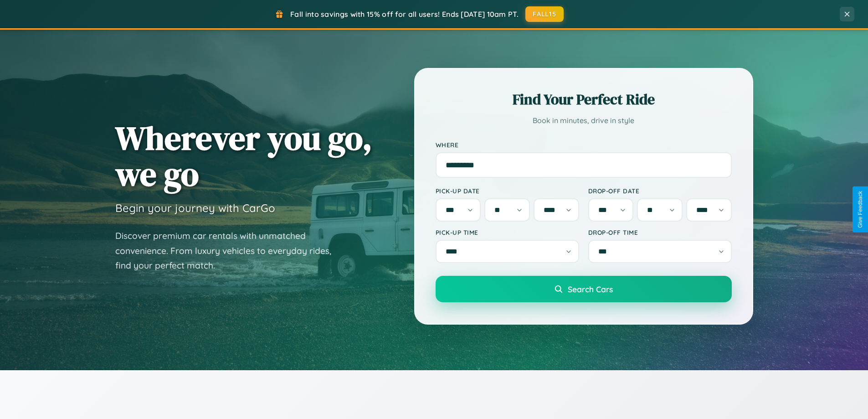  I want to click on span: Search Cars, so click(590, 289).